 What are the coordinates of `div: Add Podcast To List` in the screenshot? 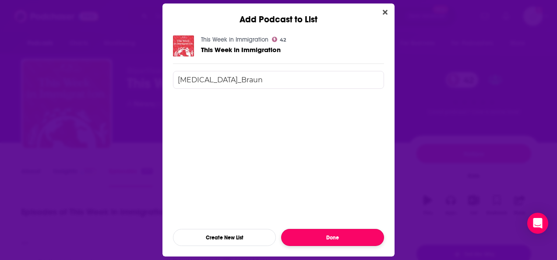 It's located at (278, 158).